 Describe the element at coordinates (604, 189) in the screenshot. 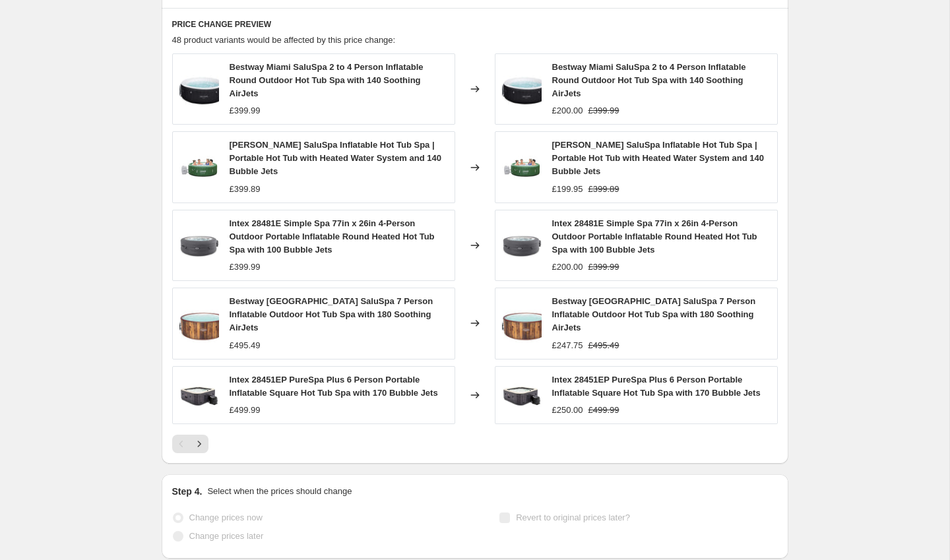

I see `strike: £399.89` at that location.